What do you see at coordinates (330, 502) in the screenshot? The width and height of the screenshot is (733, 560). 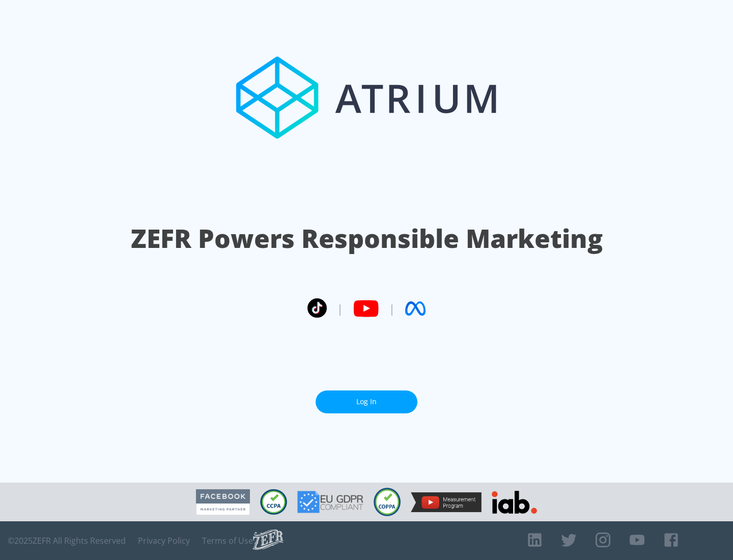 I see `img: GDPR Compliant` at bounding box center [330, 502].